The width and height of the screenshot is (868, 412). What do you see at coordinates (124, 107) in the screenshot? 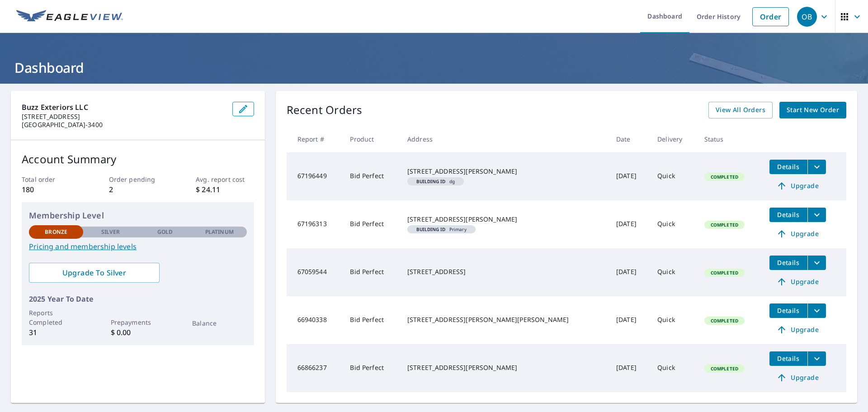
I see `p: Buzz Exteriors LLC` at bounding box center [124, 107].